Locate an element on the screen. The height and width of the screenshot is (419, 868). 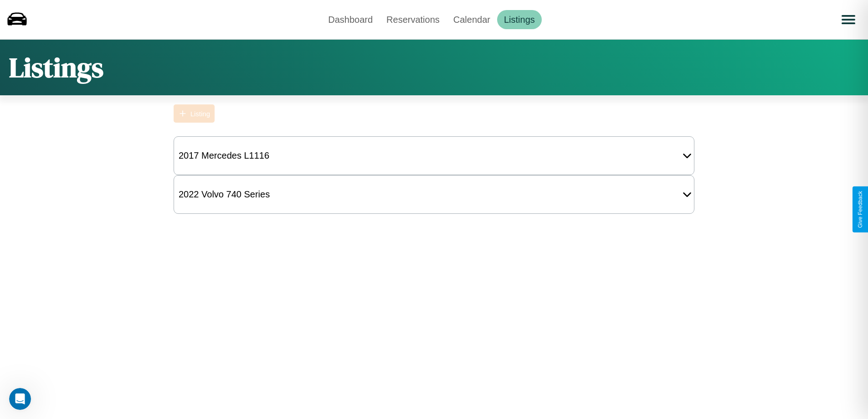
button: Open menu is located at coordinates (848, 20).